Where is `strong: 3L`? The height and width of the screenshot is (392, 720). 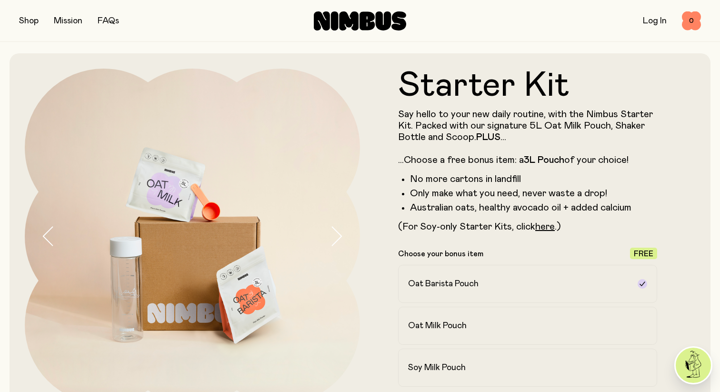 strong: 3L is located at coordinates (529, 160).